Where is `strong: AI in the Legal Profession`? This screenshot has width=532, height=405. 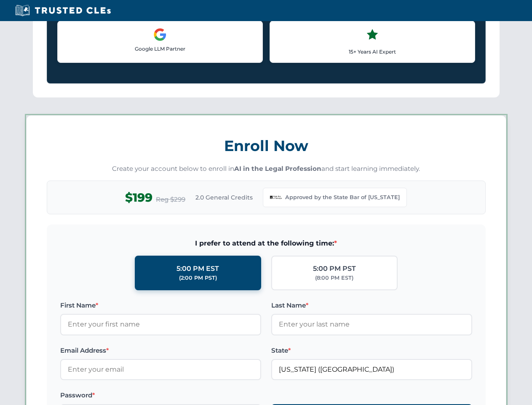
strong: AI in the Legal Profession is located at coordinates (278, 168).